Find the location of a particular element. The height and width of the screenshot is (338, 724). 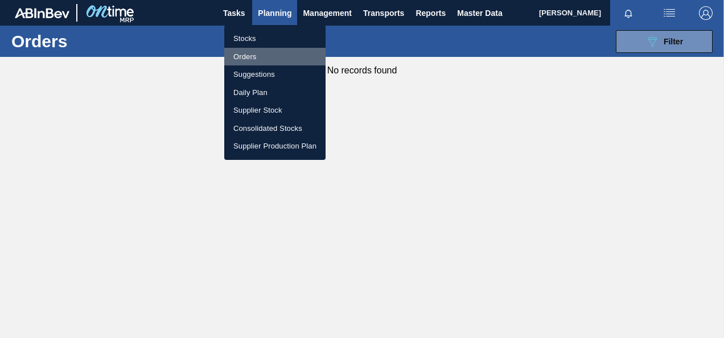

a: Consolidated Stocks is located at coordinates (275, 129).